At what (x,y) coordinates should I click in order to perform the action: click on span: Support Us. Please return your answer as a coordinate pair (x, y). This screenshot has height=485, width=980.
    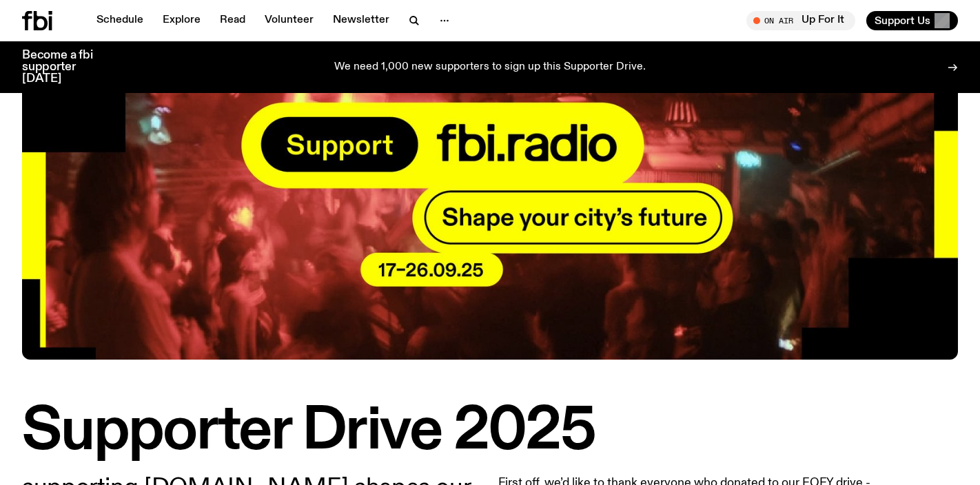
    Looking at the image, I should click on (902, 21).